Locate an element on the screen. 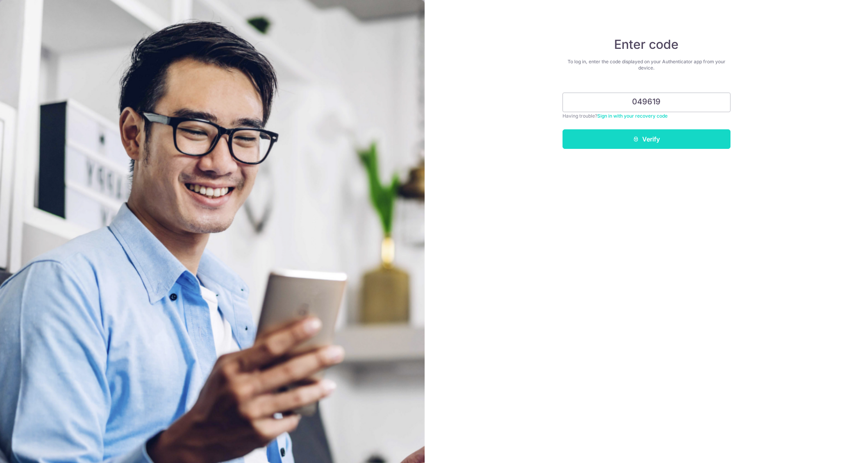  div: To log in, enter the code displayed on your Authenticator app from your device. is located at coordinates (647, 65).